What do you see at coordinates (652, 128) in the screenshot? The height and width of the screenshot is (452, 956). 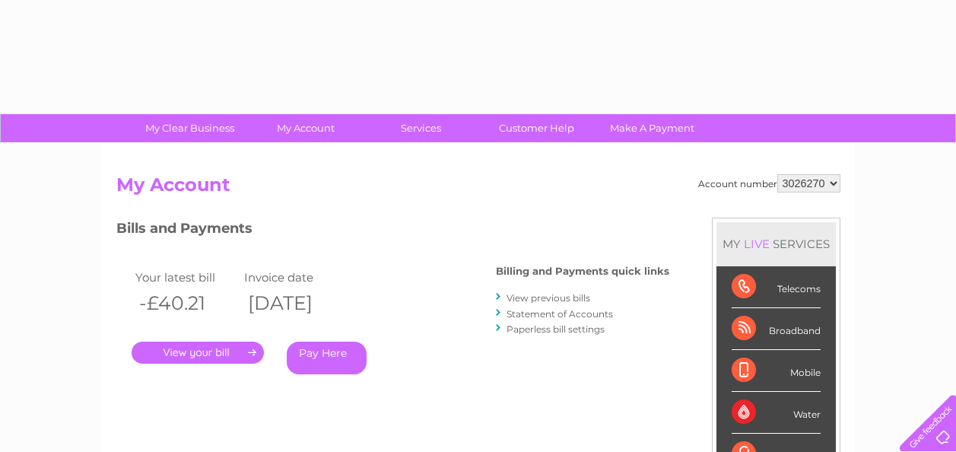 I see `a: Make A Payment` at bounding box center [652, 128].